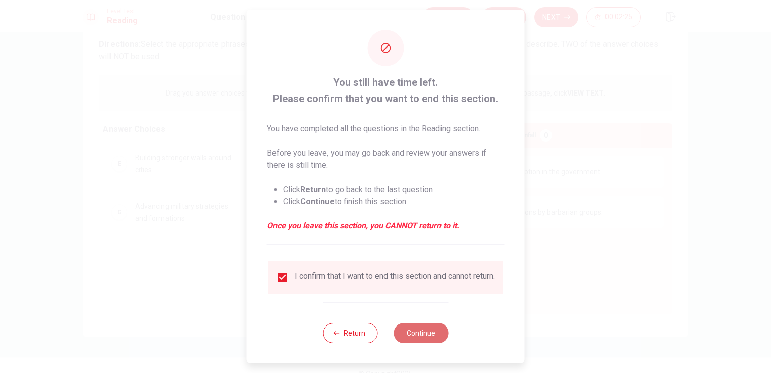 Image resolution: width=771 pixels, height=373 pixels. I want to click on button: Return, so click(350, 333).